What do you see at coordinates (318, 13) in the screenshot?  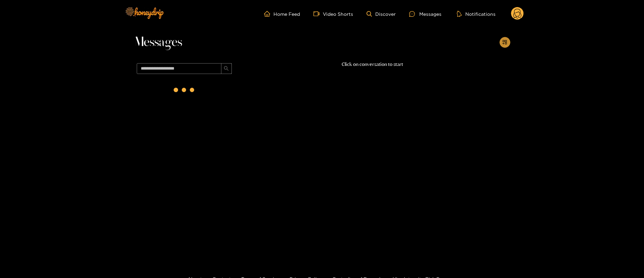 I see `span: video-camera` at bounding box center [318, 13].